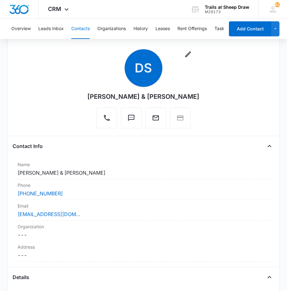  Describe the element at coordinates (143, 185) in the screenshot. I see `label: Phone` at that location.